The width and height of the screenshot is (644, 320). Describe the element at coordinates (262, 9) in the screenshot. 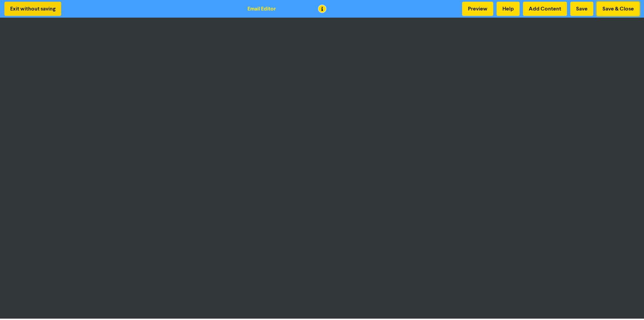

I see `div: Email Editor` at that location.